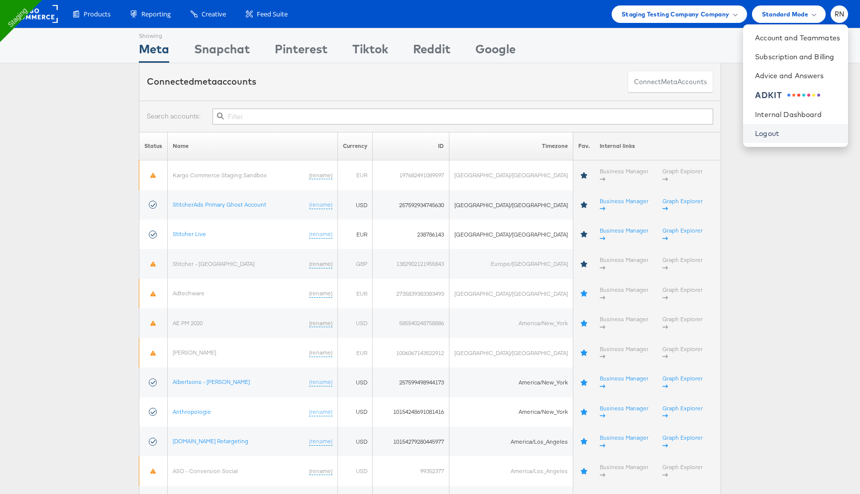  I want to click on div: Showing, so click(154, 34).